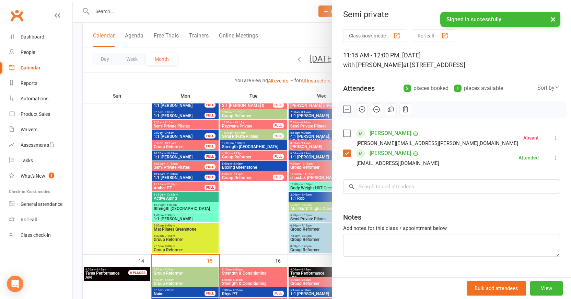 Image resolution: width=571 pixels, height=299 pixels. I want to click on span: 1, so click(52, 175).